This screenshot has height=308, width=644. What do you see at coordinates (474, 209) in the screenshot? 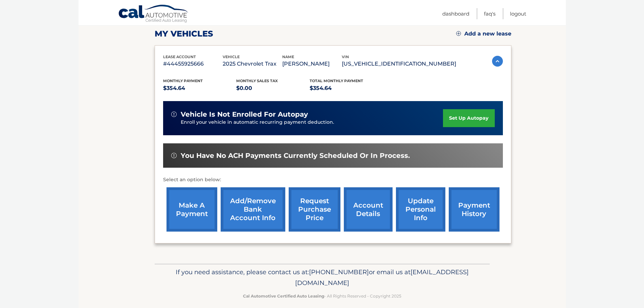
I see `a: payment history` at bounding box center [474, 209].